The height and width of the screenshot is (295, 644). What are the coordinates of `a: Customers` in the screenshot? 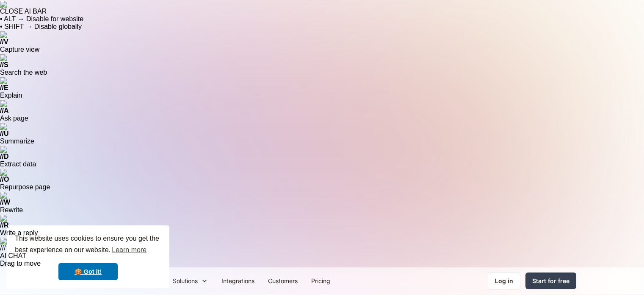 It's located at (283, 280).